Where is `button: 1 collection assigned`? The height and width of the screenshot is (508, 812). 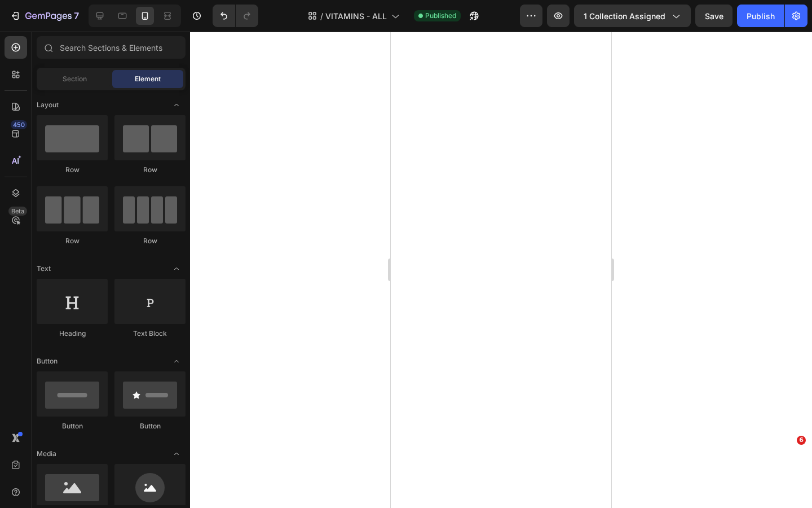
button: 1 collection assigned is located at coordinates (633, 16).